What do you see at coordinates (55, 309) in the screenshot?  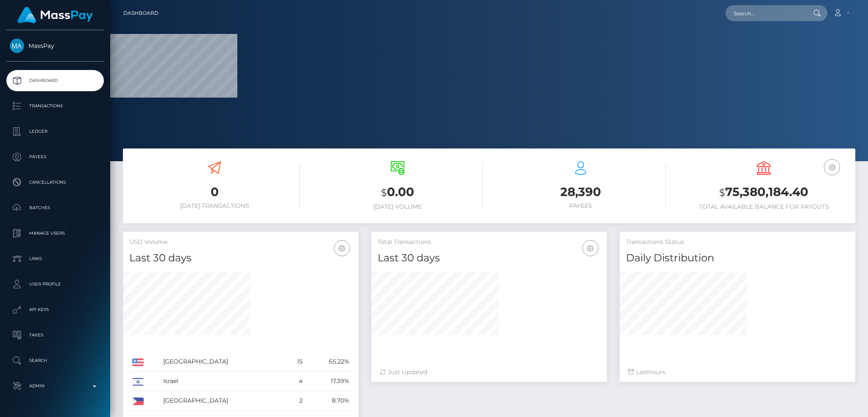 I see `a: API Keys` at bounding box center [55, 309].